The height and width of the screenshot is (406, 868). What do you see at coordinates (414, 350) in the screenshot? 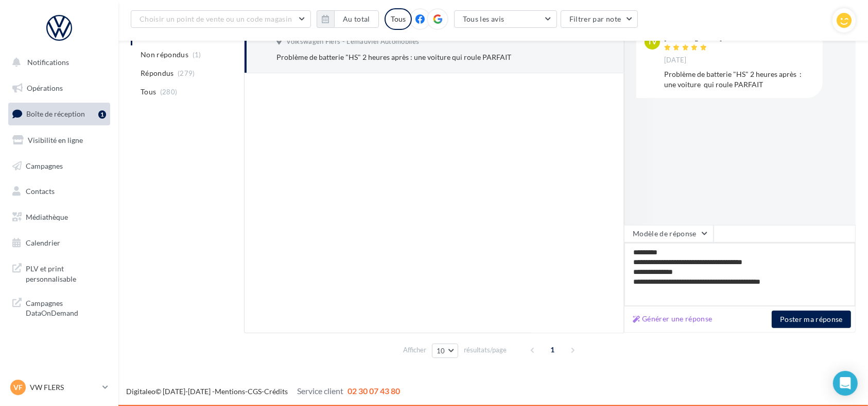
I see `span: Afficher` at bounding box center [414, 350].